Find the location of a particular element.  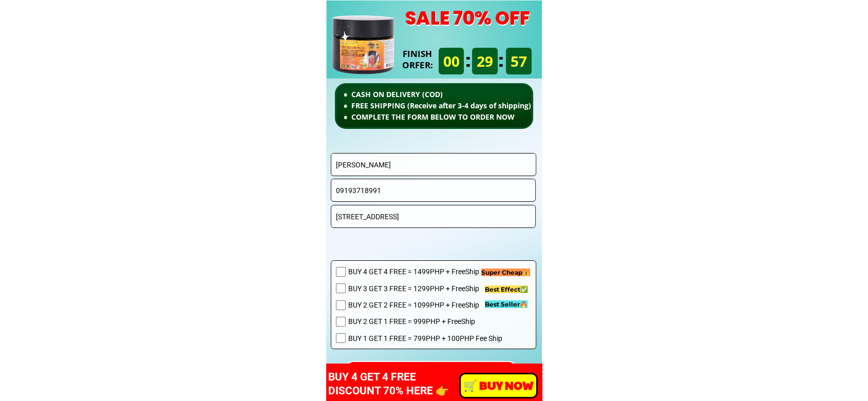

span: Super Cheap💰 is located at coordinates (505, 272).